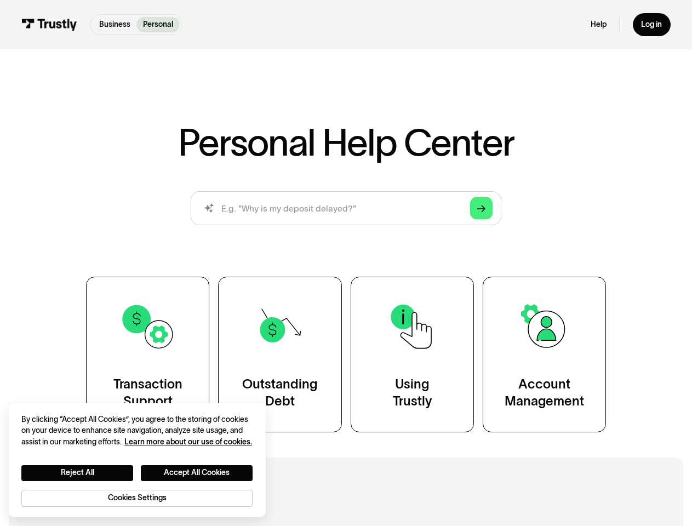 This screenshot has width=692, height=526. Describe the element at coordinates (137, 431) in the screenshot. I see `div: By clicking “Accept All Cookies”, you agree to the storing of cookies on your device to enhance s...` at that location.